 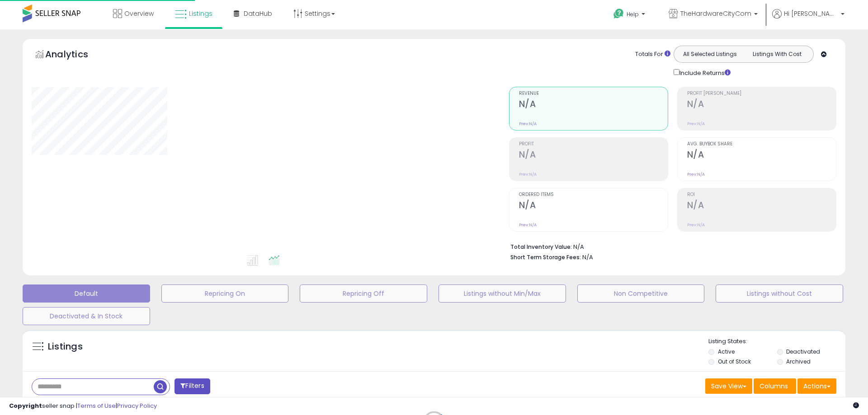 What do you see at coordinates (632, 14) in the screenshot?
I see `span: Help` at bounding box center [632, 14].